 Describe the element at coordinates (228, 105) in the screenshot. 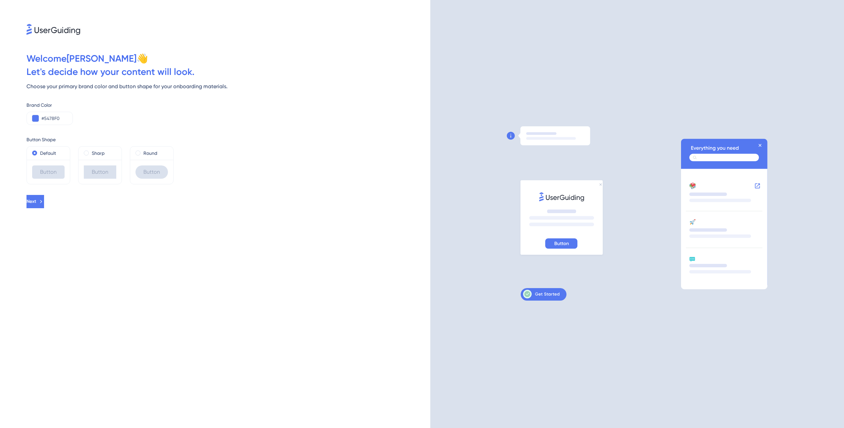

I see `div: Brand Color` at that location.